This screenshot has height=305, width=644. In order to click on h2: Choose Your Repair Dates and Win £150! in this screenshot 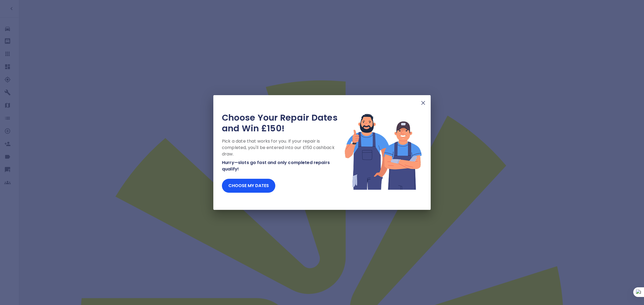, I will do `click(283, 123)`.